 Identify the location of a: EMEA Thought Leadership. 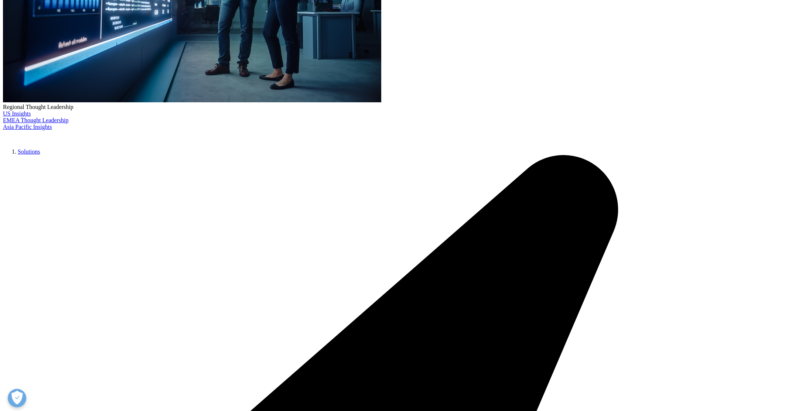
(35, 120).